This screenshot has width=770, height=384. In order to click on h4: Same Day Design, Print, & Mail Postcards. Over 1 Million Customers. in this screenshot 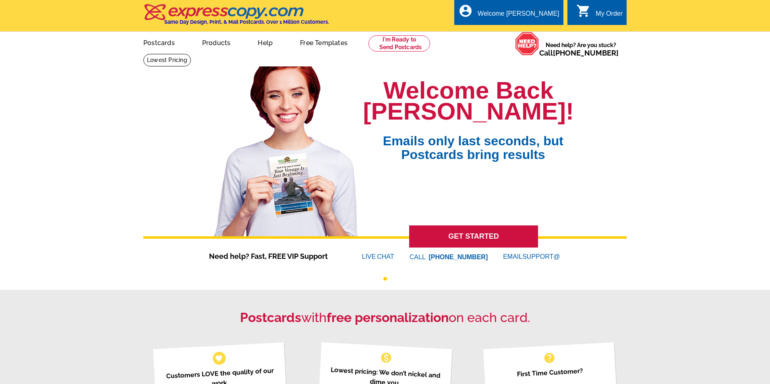, I will do `click(246, 22)`.